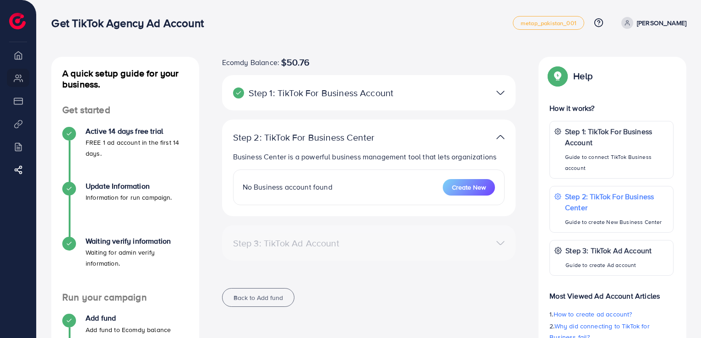  I want to click on p: Most Viewed Ad Account Articles, so click(611, 292).